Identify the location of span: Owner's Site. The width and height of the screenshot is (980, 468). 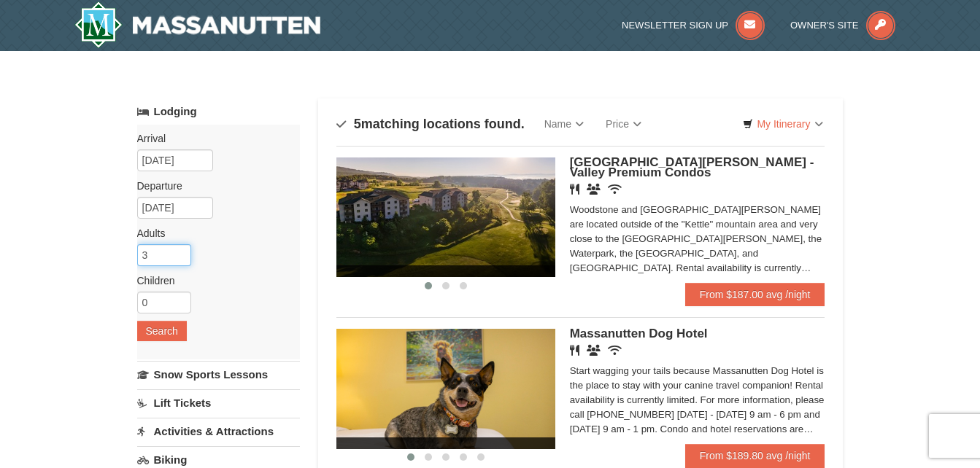
(824, 25).